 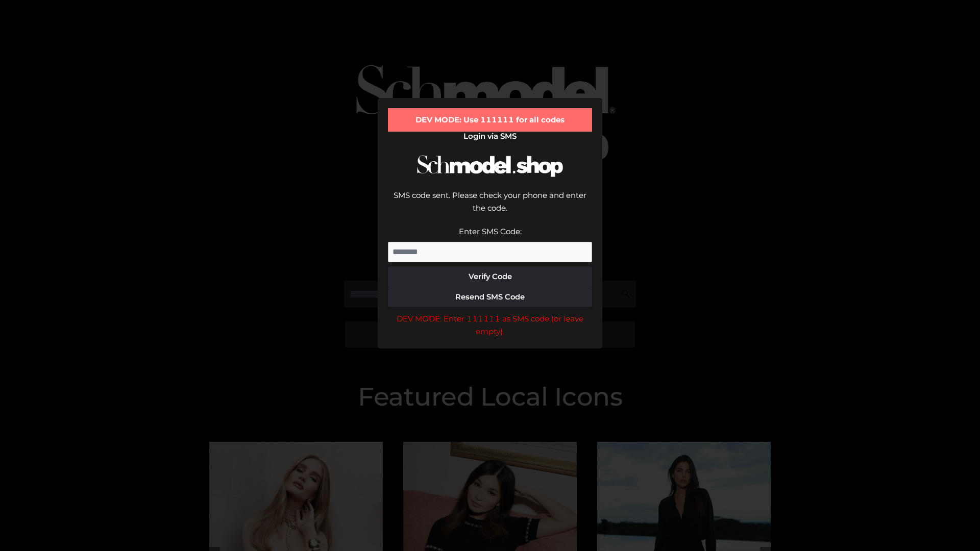 What do you see at coordinates (490, 206) in the screenshot?
I see `div: SMS code sent. Please check your phone and enter the code.` at bounding box center [490, 206].